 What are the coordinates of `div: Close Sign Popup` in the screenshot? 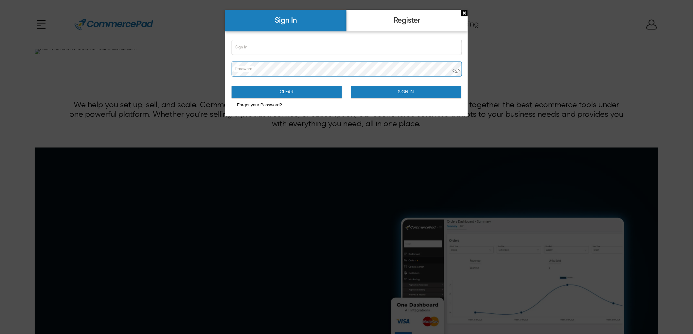 It's located at (464, 13).